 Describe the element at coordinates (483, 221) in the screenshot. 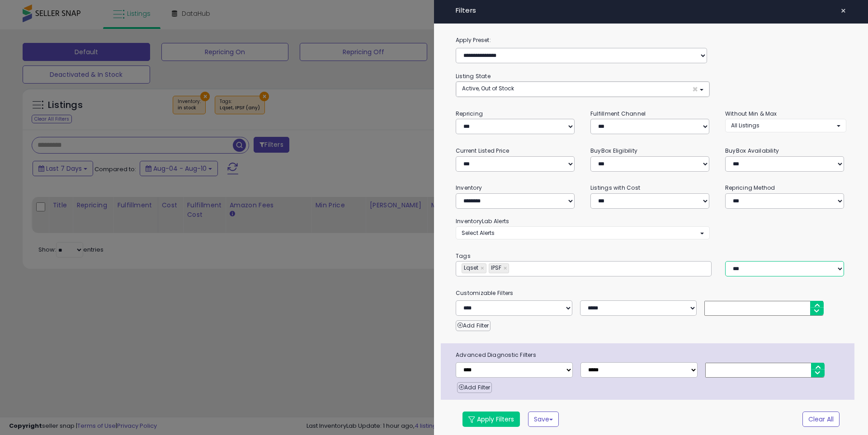

I see `small: InventoryLab Alerts` at that location.